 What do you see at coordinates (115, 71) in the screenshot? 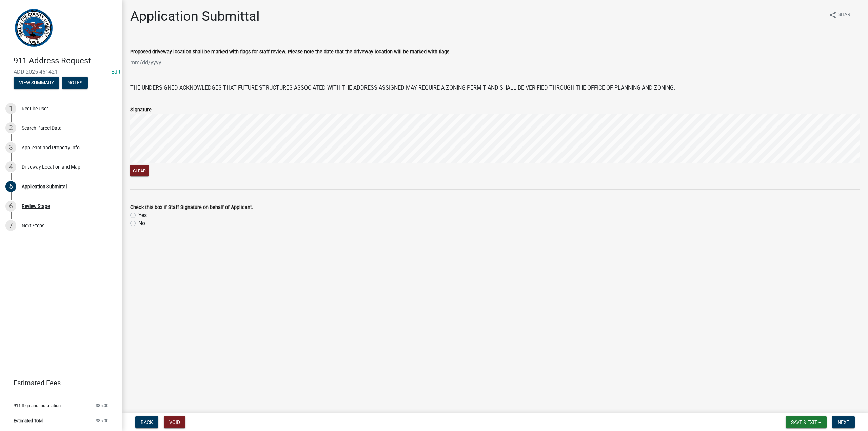
I see `a: Edit` at bounding box center [115, 71].